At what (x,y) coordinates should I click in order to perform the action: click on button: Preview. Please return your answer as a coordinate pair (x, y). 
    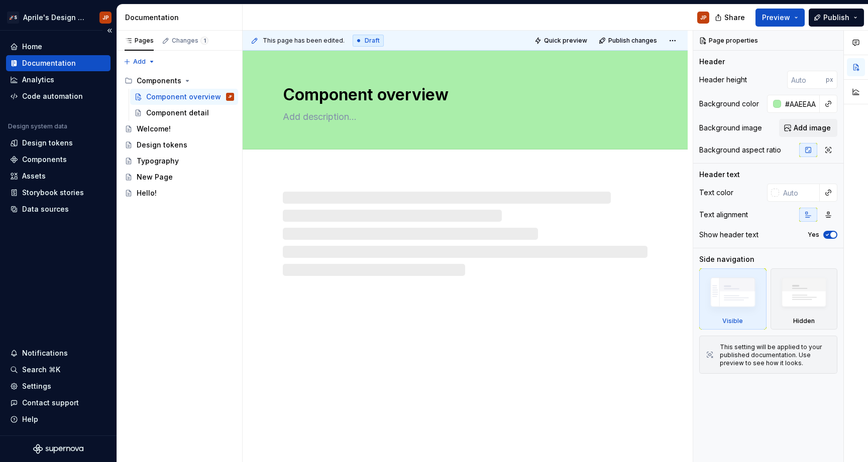
    Looking at the image, I should click on (780, 18).